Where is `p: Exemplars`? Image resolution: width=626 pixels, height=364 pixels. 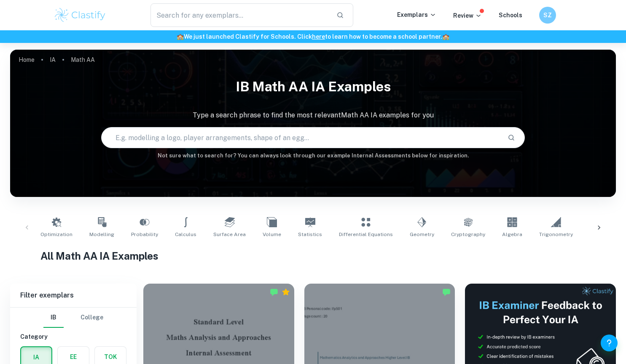
p: Exemplars is located at coordinates (416, 15).